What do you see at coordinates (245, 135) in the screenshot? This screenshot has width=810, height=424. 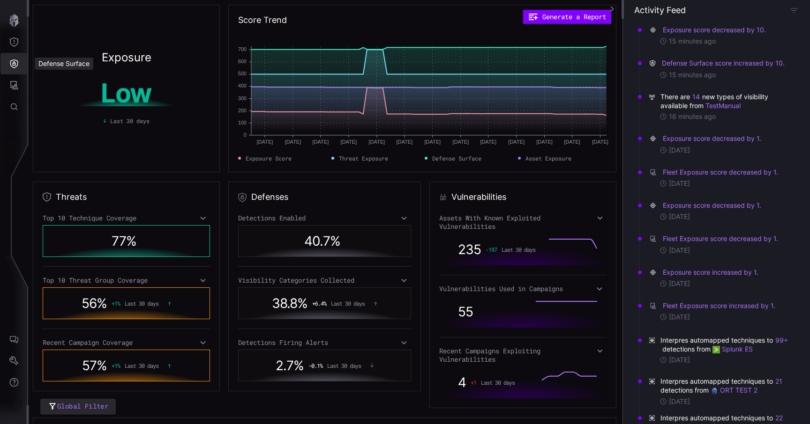 I see `text: 0` at bounding box center [245, 135].